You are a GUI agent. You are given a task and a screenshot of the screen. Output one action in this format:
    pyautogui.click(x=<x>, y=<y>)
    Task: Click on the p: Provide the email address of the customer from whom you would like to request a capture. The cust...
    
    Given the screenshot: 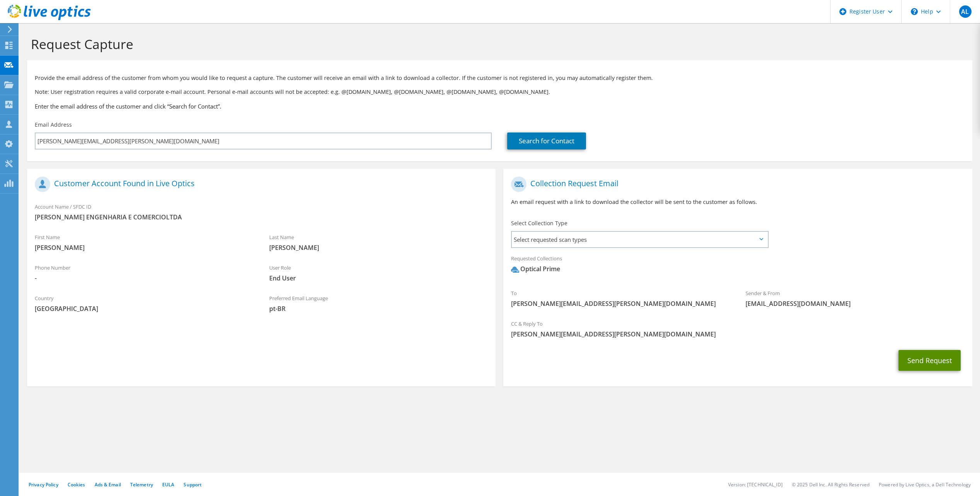 What is the action you would take?
    pyautogui.click(x=500, y=78)
    